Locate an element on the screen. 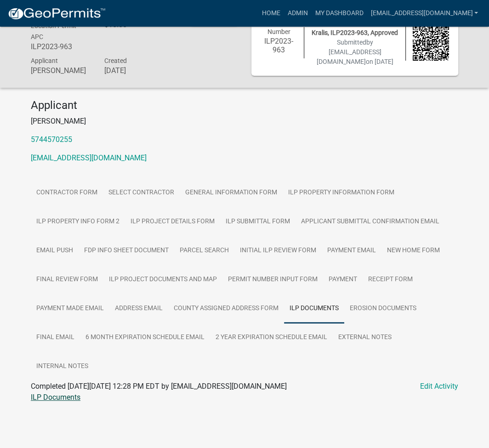 The image size is (489, 448). a: New Home Form is located at coordinates (413, 251).